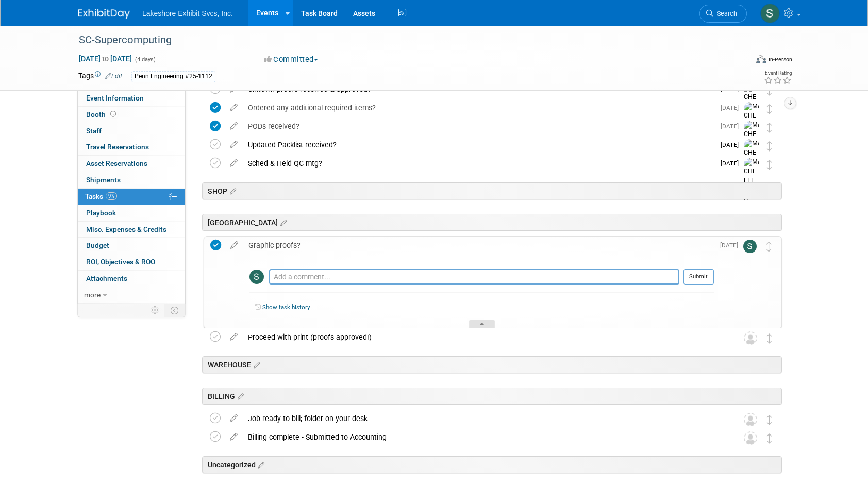 The width and height of the screenshot is (868, 485). I want to click on td: Personalize Event Tab Strip, so click(155, 310).